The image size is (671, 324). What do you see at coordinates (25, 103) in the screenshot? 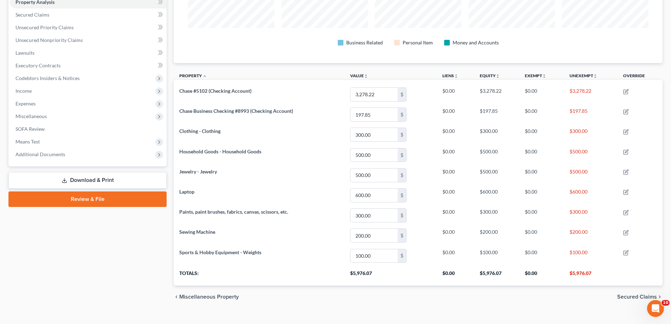
I see `span: Expenses` at bounding box center [25, 103].